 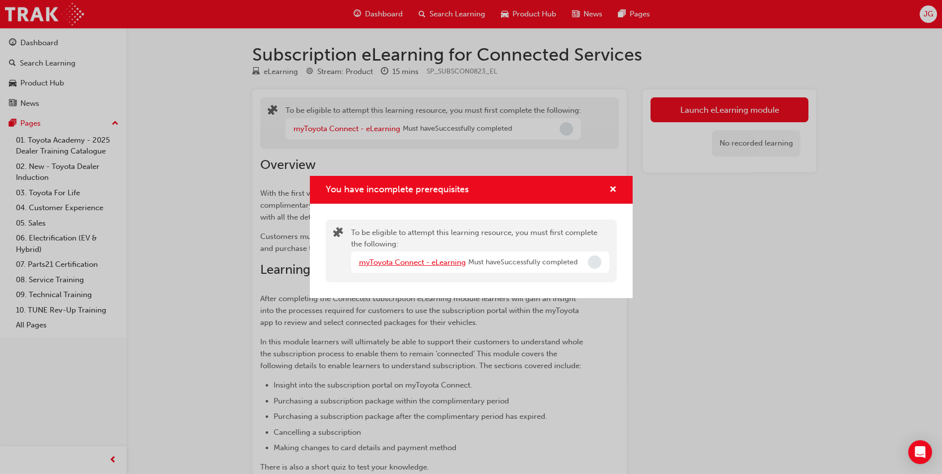 I want to click on span: cross-icon, so click(x=613, y=190).